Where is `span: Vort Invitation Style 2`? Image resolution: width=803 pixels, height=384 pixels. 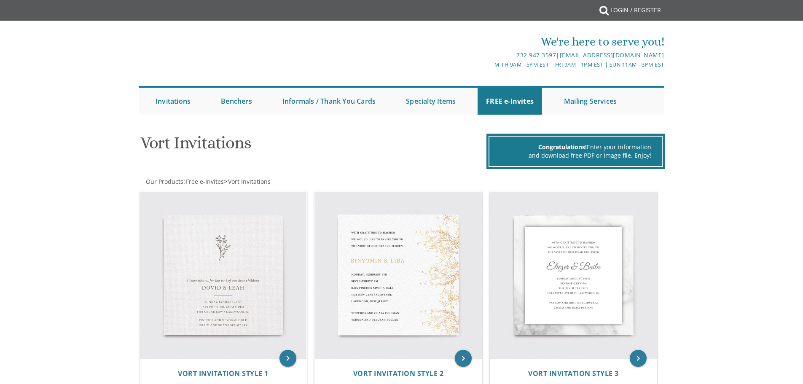
span: Vort Invitation Style 2 is located at coordinates (398, 374).